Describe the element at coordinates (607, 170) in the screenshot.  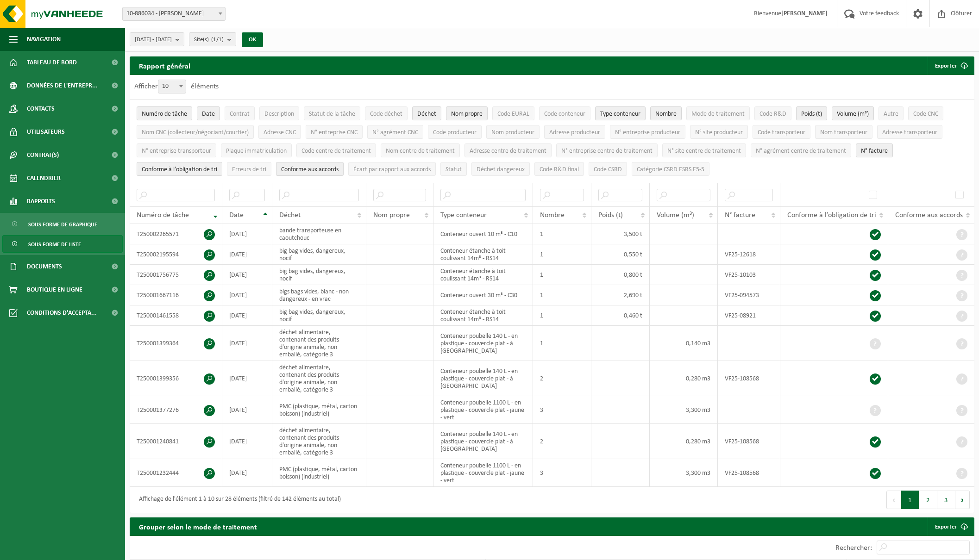
I see `span: Code CSRD` at that location.